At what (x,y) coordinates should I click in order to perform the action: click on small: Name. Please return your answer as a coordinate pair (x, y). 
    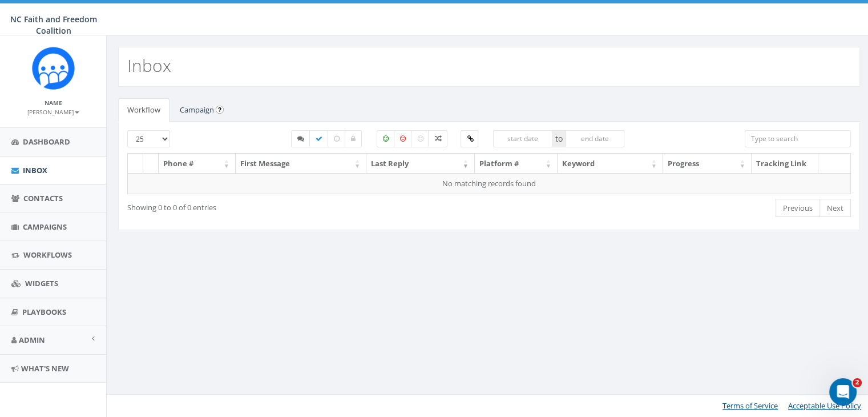
    Looking at the image, I should click on (53, 103).